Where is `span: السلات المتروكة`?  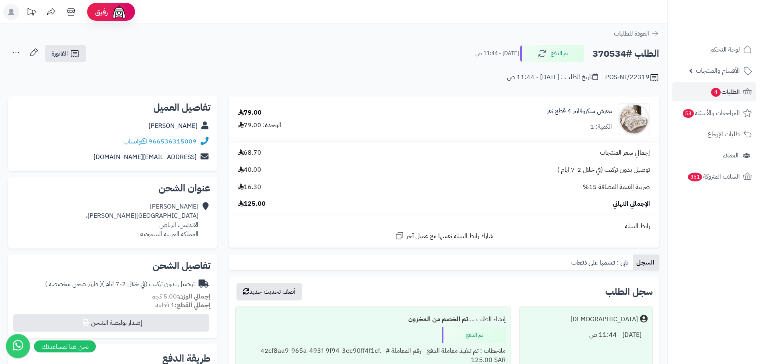 span: السلات المتروكة is located at coordinates (713, 176).